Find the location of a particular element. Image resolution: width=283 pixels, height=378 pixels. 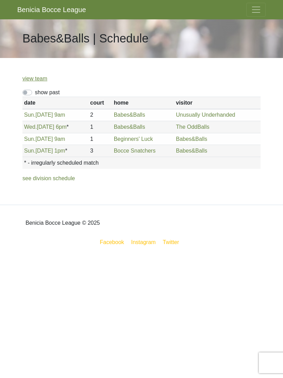

td: 3 is located at coordinates (101, 151).